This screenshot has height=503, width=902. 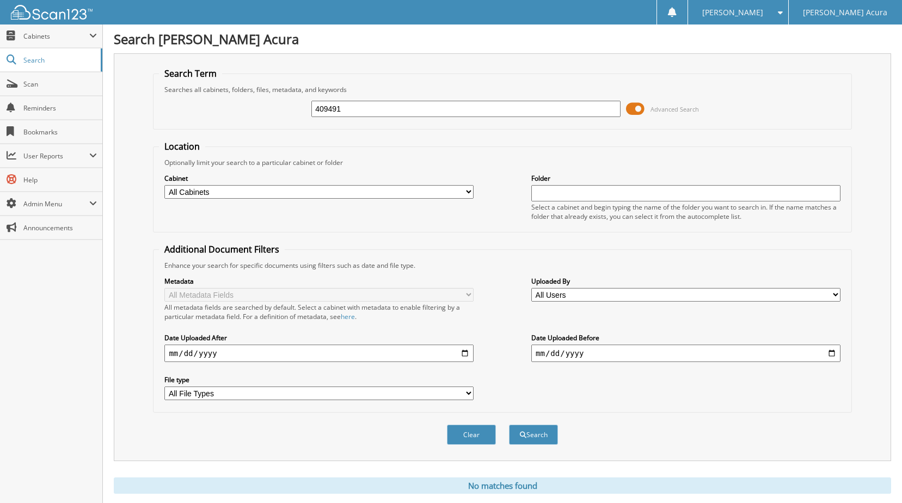 I want to click on span: Cabinets, so click(x=56, y=36).